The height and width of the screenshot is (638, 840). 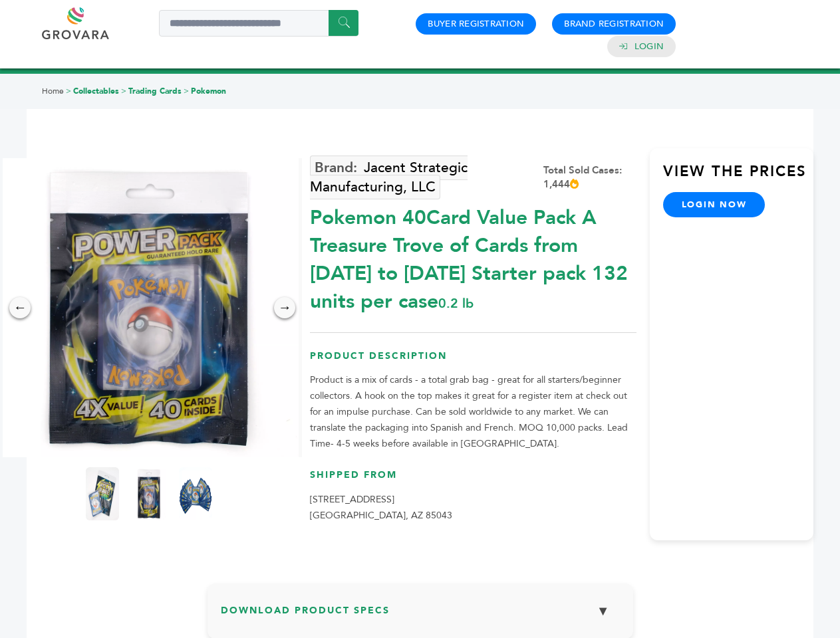 I want to click on a: Trading Cards, so click(x=155, y=91).